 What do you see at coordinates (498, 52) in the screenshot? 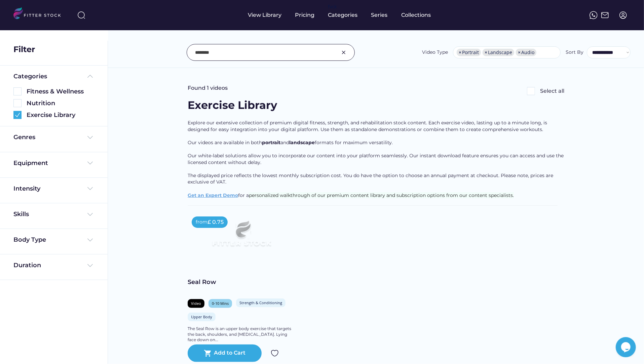
I see `li: Landscape` at bounding box center [498, 52].